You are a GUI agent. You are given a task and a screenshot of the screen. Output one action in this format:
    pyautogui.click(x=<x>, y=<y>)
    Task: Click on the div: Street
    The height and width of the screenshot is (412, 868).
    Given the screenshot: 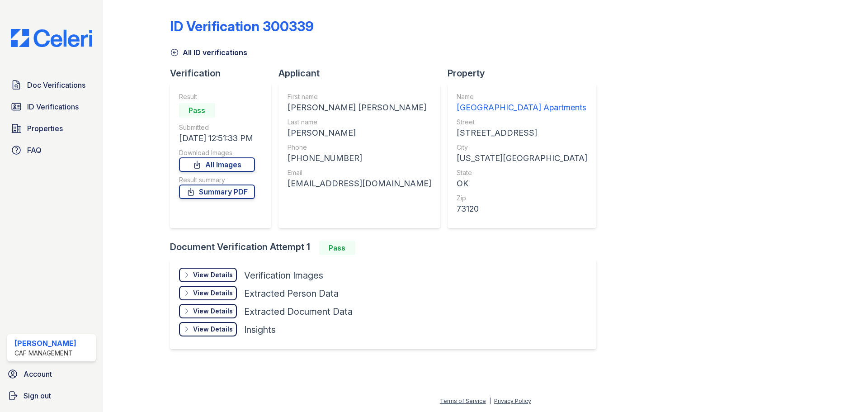 What is the action you would take?
    pyautogui.click(x=521, y=122)
    